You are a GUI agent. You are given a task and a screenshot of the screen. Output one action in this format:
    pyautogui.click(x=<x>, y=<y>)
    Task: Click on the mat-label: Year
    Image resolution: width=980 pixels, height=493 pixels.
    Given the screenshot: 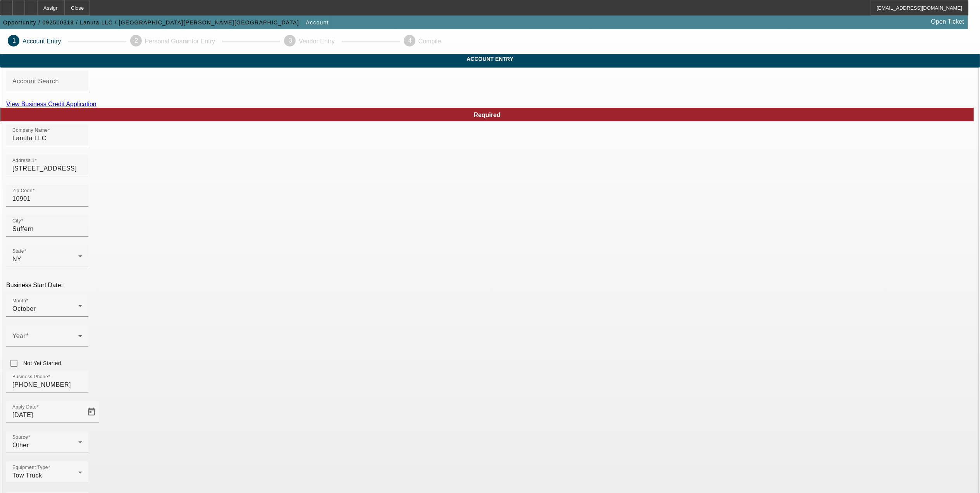 What is the action you would take?
    pyautogui.click(x=19, y=335)
    